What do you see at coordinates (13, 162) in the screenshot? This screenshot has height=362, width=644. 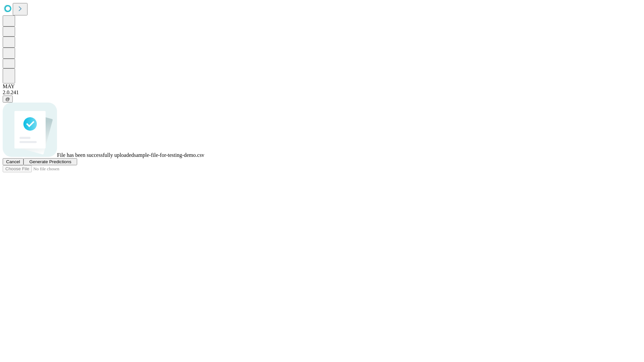 I see `button: Cancel` at bounding box center [13, 162].